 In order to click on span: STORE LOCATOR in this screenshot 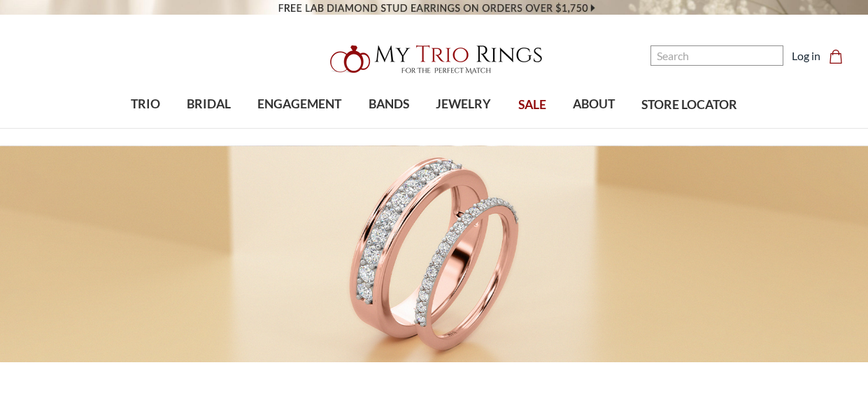, I will do `click(689, 105)`.